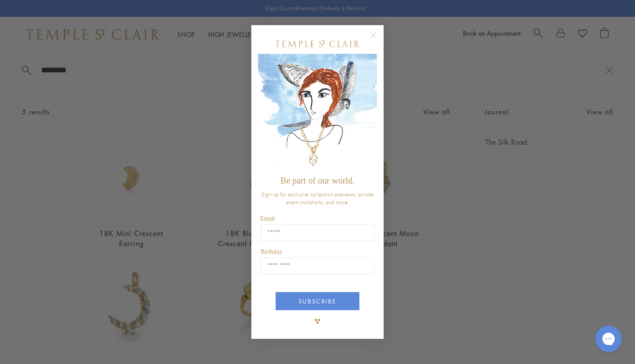  Describe the element at coordinates (318, 233) in the screenshot. I see `input: Email` at that location.